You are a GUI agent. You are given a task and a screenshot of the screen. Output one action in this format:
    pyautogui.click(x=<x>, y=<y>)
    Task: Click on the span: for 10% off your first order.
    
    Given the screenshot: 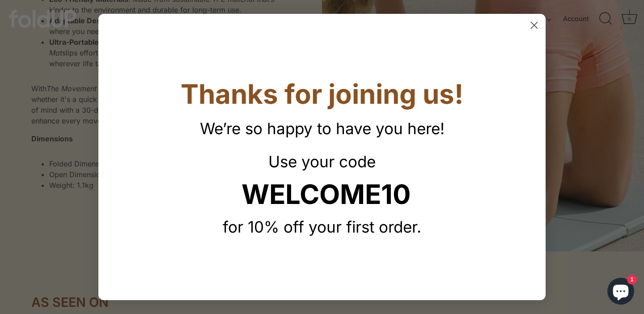 What is the action you would take?
    pyautogui.click(x=322, y=226)
    